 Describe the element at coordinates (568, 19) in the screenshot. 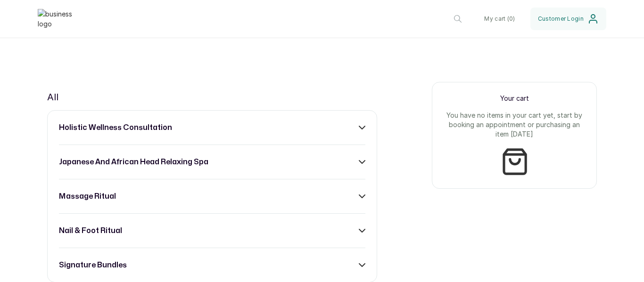

I see `button: Customer Login` at that location.